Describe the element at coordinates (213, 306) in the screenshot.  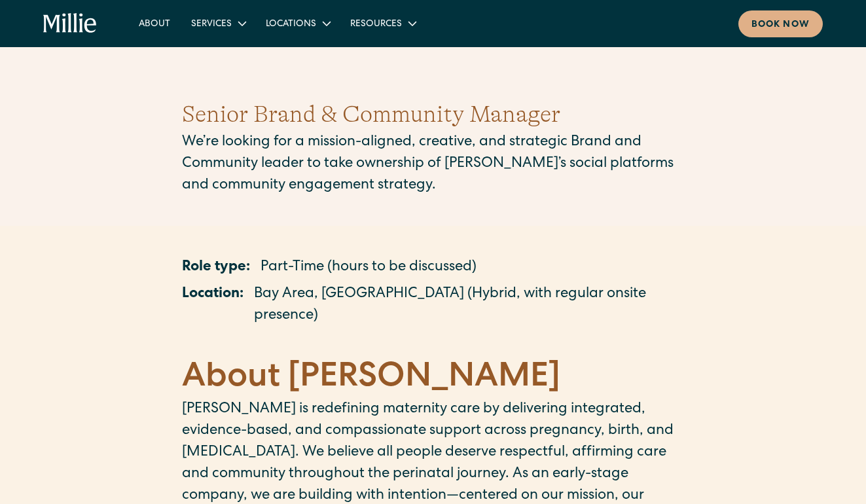
I see `p: Location:` at that location.